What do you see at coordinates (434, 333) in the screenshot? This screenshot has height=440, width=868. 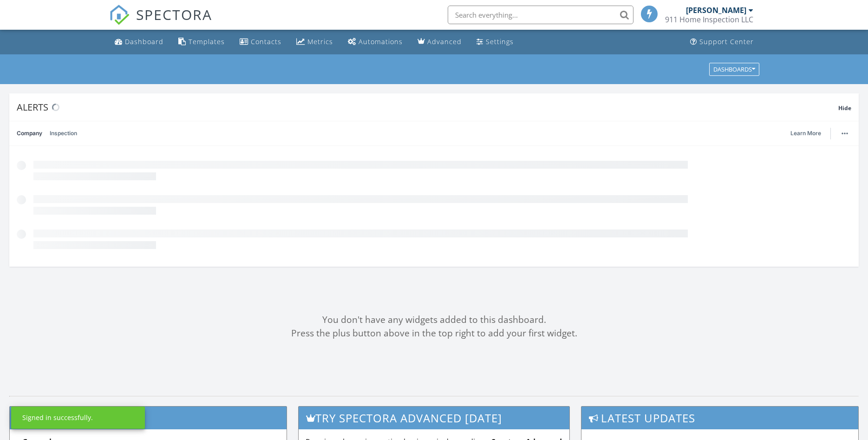 I see `div: Press the plus button above in the top right to add your first widget.` at bounding box center [434, 333].